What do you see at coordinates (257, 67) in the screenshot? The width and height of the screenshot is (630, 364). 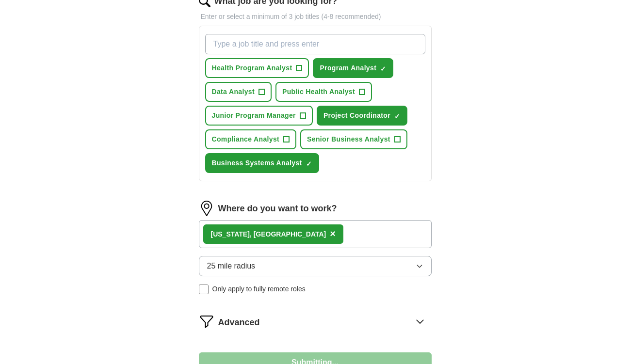 I see `button: Health Program Analyst` at bounding box center [257, 67].